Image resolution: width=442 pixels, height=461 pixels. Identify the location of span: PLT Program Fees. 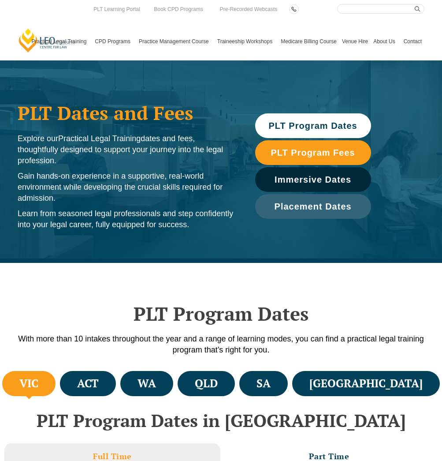
(313, 153).